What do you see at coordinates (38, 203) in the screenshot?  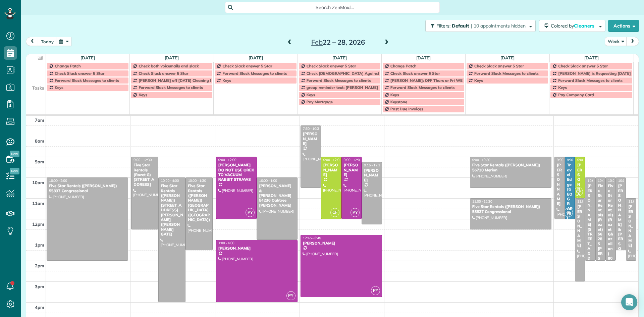 I see `span: 11am` at bounding box center [38, 203].